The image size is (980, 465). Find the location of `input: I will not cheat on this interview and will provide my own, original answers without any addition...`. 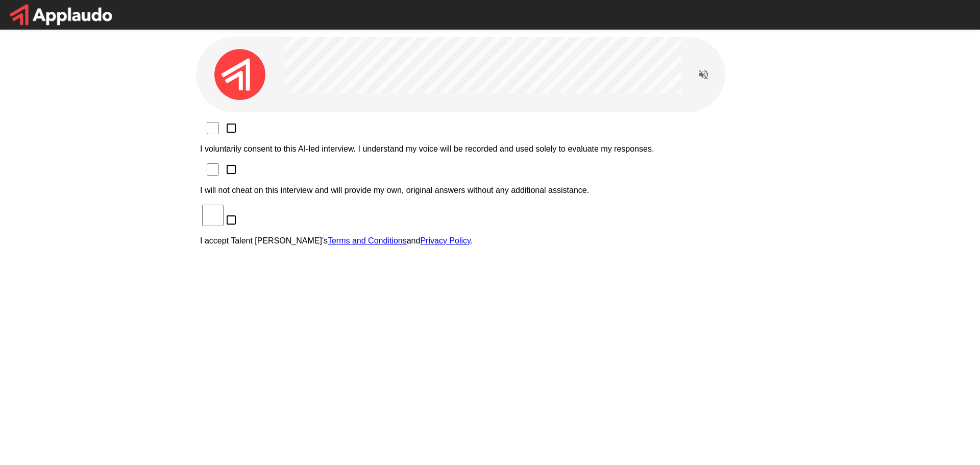

input: I will not cheat on this interview and will provide my own, original answers without any addition... is located at coordinates (213, 170).